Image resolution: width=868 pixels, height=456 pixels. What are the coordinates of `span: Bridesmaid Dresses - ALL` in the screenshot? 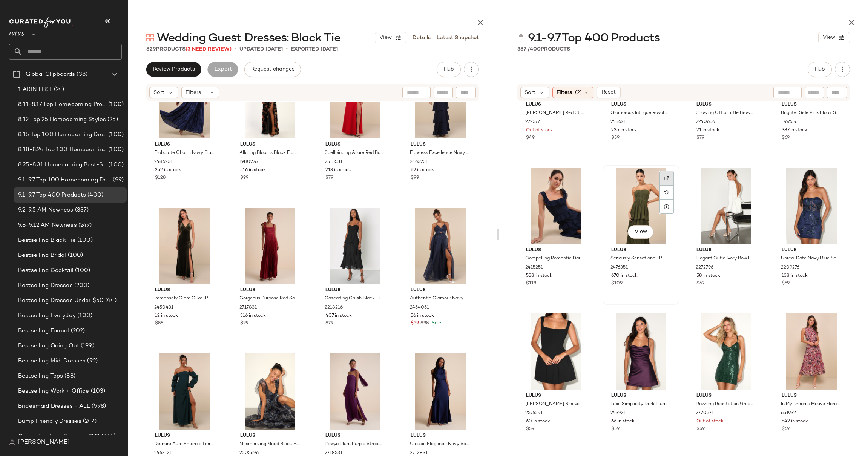 It's located at (54, 406).